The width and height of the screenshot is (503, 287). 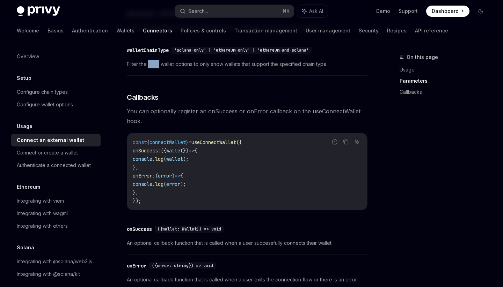 What do you see at coordinates (247, 116) in the screenshot?
I see `span: You can optionally register an onSuccess or onError callback on the useConnectWallet hook.` at bounding box center [247, 116].